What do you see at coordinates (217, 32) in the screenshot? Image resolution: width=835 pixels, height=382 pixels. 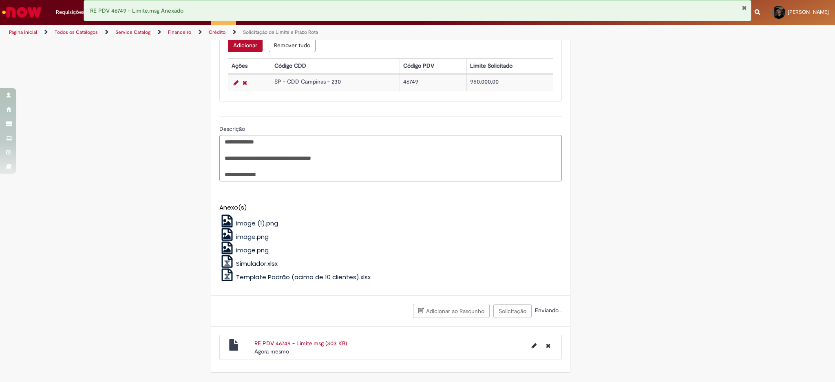 I see `a: Crédito` at bounding box center [217, 32].